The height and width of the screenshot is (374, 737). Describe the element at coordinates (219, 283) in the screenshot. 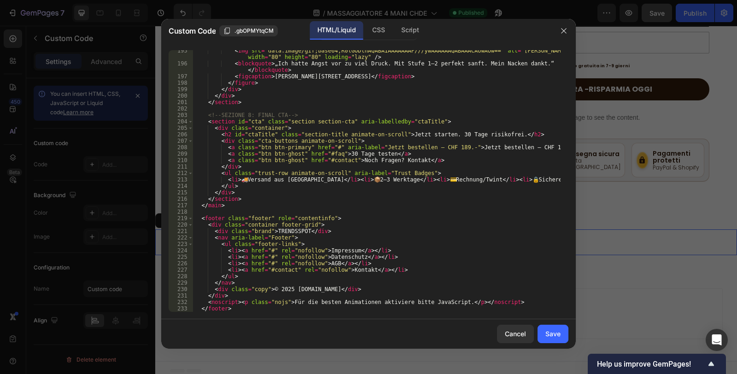

I see `div: Choose templates` at that location.